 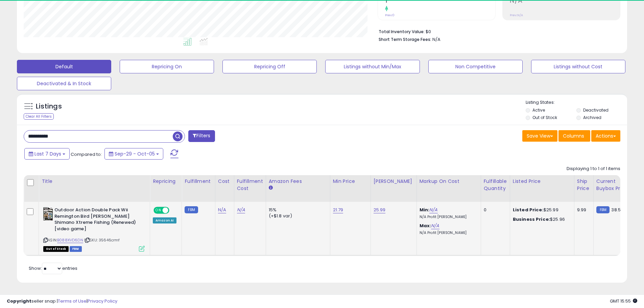 I want to click on div: Min Price, so click(x=350, y=181).